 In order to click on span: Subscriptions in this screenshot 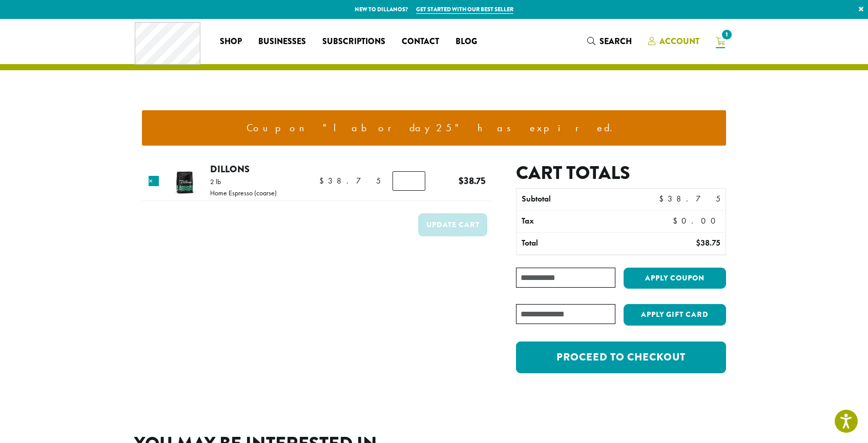, I will do `click(354, 42)`.